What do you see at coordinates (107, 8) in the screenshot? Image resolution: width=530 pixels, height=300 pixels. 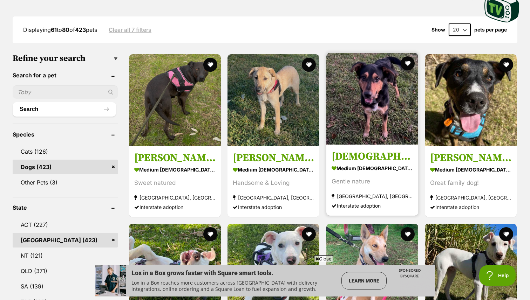 I see `a: Lox in a Box grows faster with Square smart tools.` at bounding box center [107, 8].